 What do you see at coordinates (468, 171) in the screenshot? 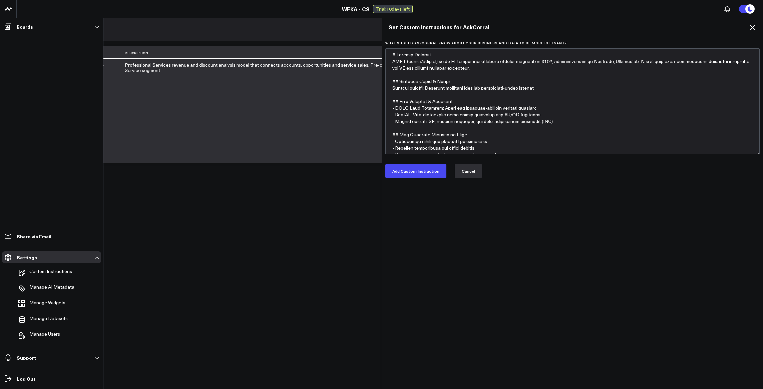
I see `button: Cancel` at bounding box center [468, 171].